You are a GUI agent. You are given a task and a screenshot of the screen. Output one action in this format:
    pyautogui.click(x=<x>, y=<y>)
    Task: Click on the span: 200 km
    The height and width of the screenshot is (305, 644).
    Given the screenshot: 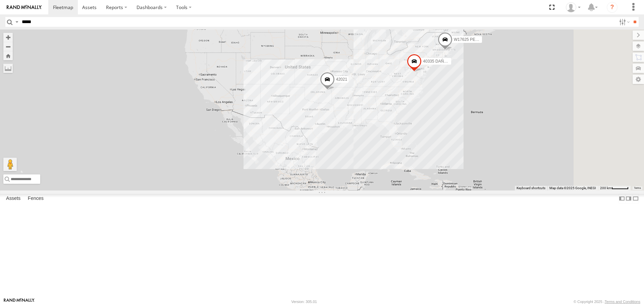 What is the action you would take?
    pyautogui.click(x=606, y=188)
    